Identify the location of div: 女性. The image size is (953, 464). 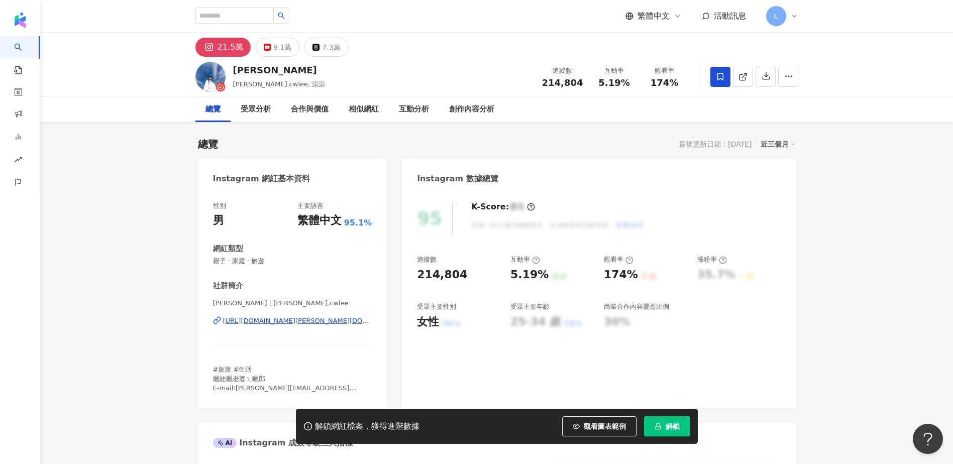
(428, 322).